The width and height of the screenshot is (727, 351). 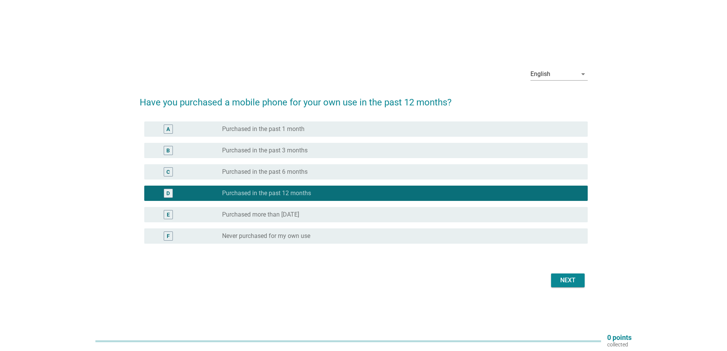 I want to click on div: Next, so click(x=568, y=280).